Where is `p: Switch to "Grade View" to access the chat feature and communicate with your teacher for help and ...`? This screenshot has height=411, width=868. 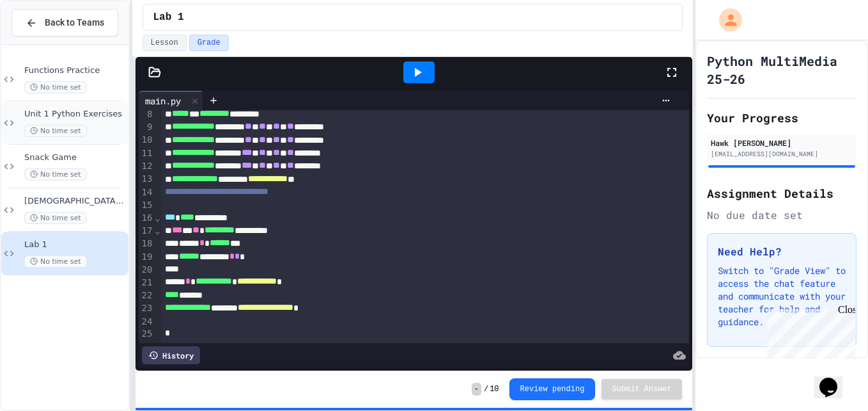 p: Switch to "Grade View" to access the chat feature and communicate with your teacher for help and ... is located at coordinates (782, 297).